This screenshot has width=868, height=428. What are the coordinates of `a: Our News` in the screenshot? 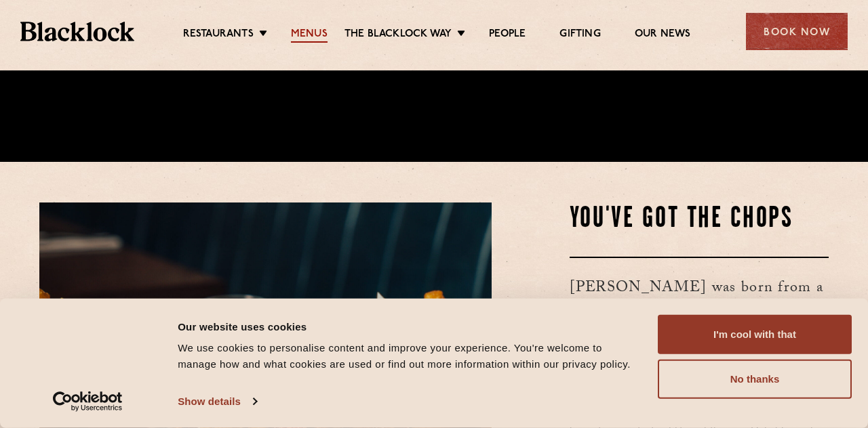 It's located at (662, 35).